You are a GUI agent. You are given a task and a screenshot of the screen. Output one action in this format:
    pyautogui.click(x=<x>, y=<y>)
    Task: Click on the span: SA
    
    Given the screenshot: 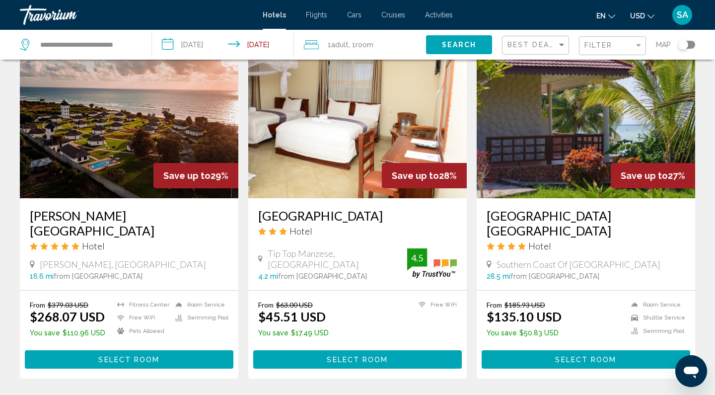 What is the action you would take?
    pyautogui.click(x=683, y=15)
    